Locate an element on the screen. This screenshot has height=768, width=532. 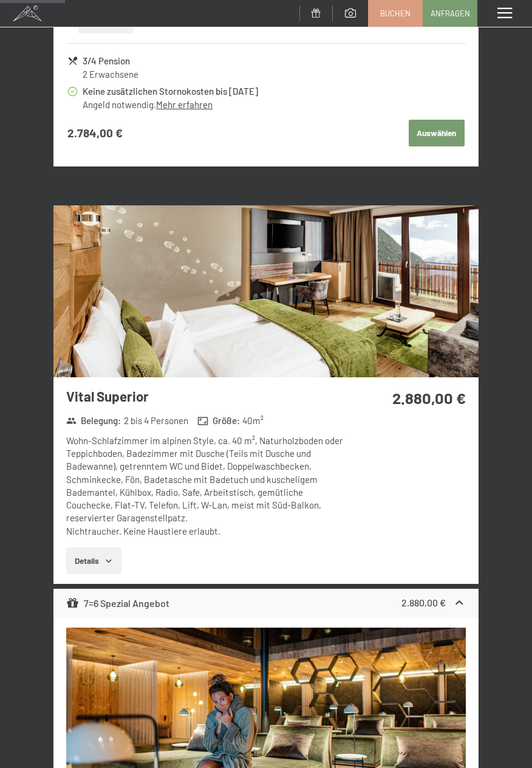
button: Details is located at coordinates (93, 561).